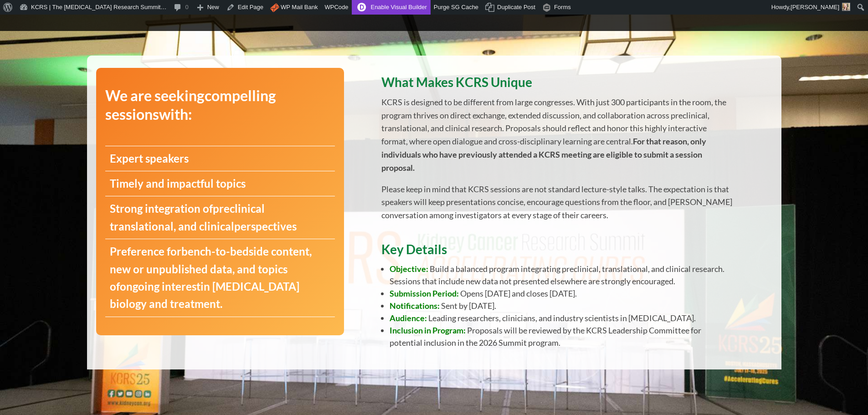  Describe the element at coordinates (220, 107) in the screenshot. I see `h3: We are seeking with:` at that location.